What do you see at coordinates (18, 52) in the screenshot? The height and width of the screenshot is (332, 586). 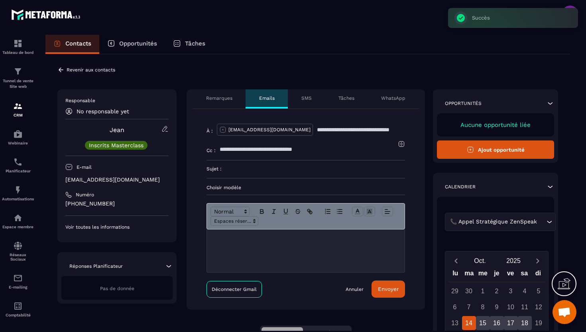 I see `p: Tableau de bord` at bounding box center [18, 52].